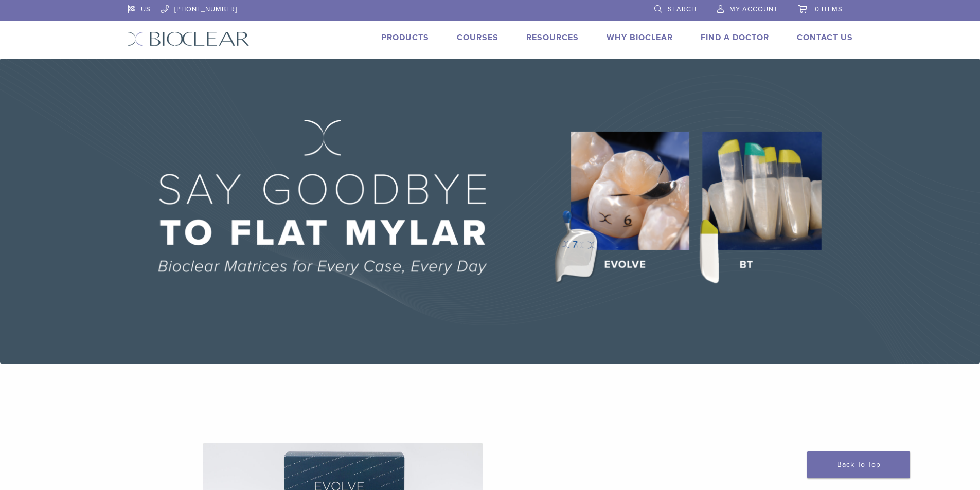 This screenshot has height=490, width=980. Describe the element at coordinates (825, 38) in the screenshot. I see `a: Contact Us` at that location.